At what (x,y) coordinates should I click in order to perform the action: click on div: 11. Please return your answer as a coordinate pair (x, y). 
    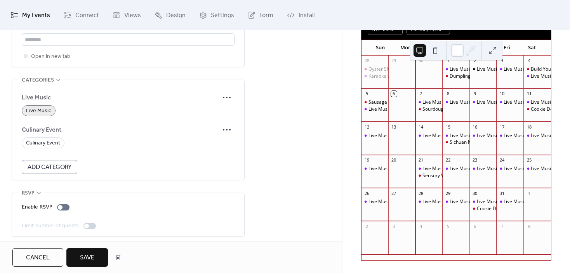
    Looking at the image, I should click on (529, 94).